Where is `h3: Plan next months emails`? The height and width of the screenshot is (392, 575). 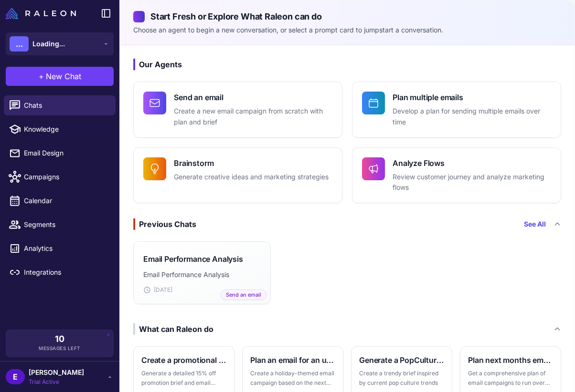
h3: Plan next months emails is located at coordinates (510, 360).